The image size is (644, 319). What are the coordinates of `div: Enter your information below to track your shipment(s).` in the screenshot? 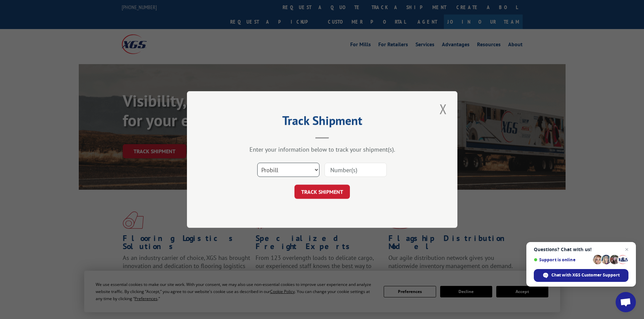 It's located at (322, 149).